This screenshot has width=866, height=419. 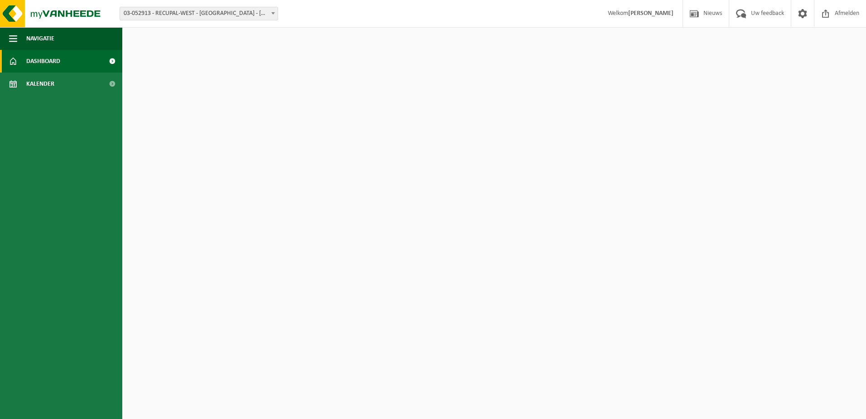 I want to click on span: 03-052913 - RECUPAL-WEST - MOENKOUTERSTRAAT - MOEN, so click(x=199, y=14).